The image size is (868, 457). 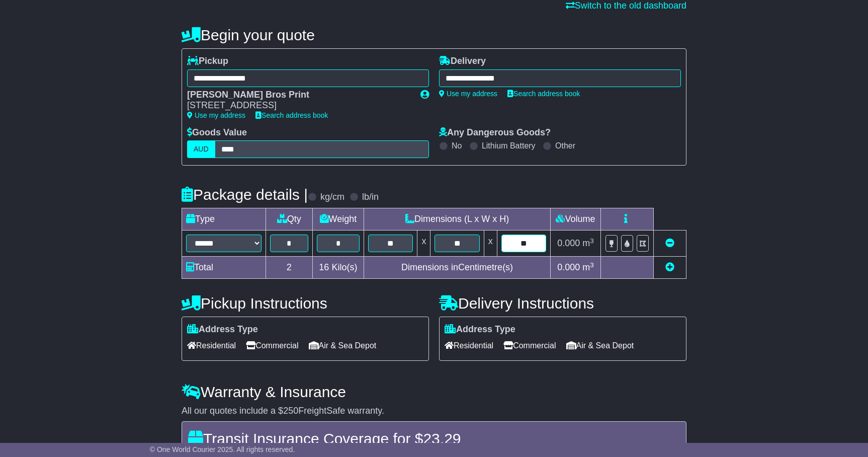 I want to click on span: © One World Courier 2025. All rights reserved., so click(x=222, y=449).